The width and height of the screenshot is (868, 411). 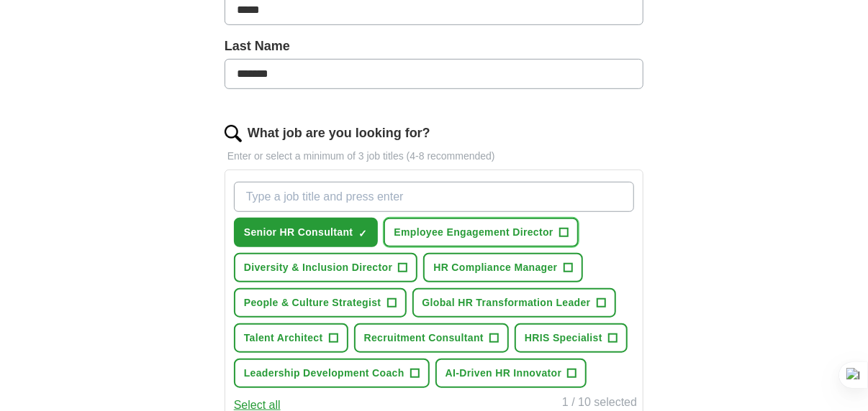 I want to click on img: search.png, so click(x=233, y=134).